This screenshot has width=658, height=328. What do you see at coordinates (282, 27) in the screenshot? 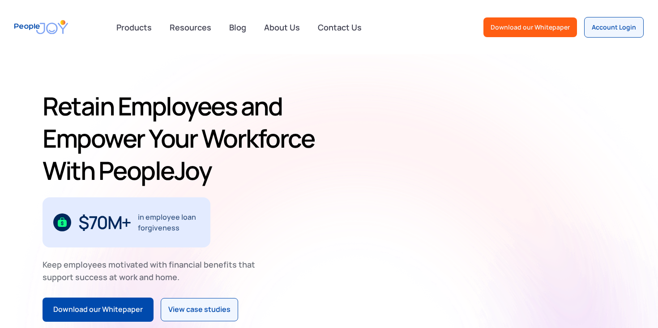
I see `a: About Us` at bounding box center [282, 27].